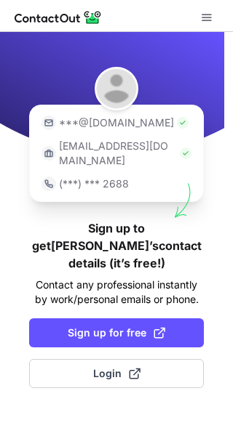 This screenshot has height=436, width=233. Describe the element at coordinates (49, 123) in the screenshot. I see `img: https://contactout.com/extension/app/static/media/login-email-icon.f64bce713bb5cd1896fef81aa7b14a...` at that location.